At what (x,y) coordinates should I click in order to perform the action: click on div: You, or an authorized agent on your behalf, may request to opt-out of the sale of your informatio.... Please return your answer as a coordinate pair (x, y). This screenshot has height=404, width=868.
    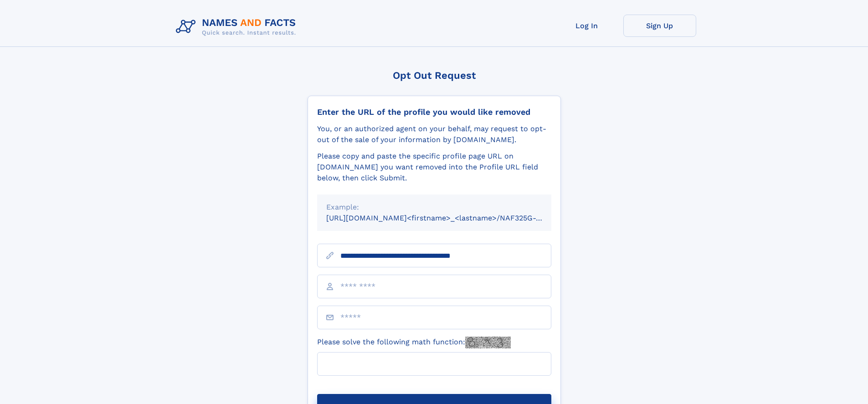
    Looking at the image, I should click on (434, 134).